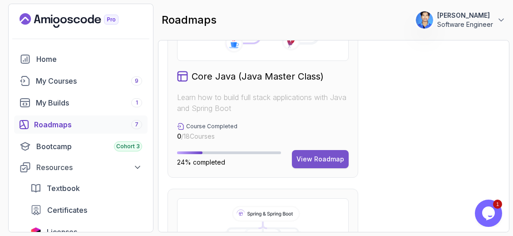 The image size is (513, 236). What do you see at coordinates (81, 81) in the screenshot?
I see `a: courses` at bounding box center [81, 81].